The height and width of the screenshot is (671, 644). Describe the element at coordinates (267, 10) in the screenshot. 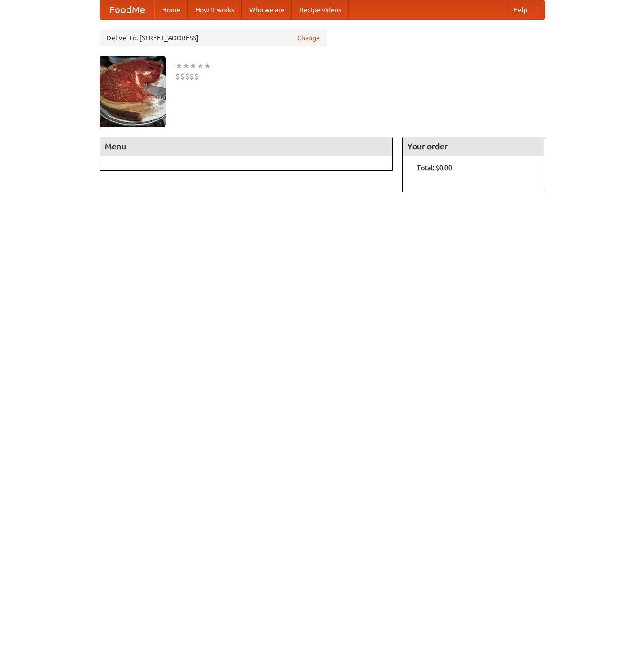

I see `a: Who we are` at that location.